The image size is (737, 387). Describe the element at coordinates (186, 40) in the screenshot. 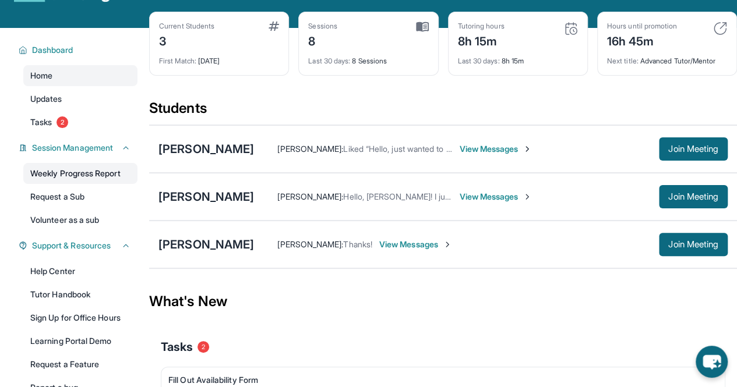

I see `div: 3` at that location.